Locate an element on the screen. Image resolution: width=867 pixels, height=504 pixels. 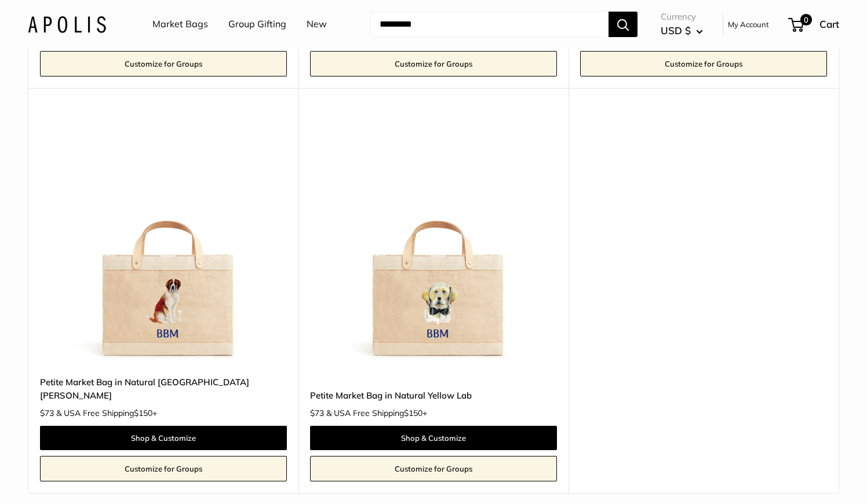
span: 0 is located at coordinates (806, 19).